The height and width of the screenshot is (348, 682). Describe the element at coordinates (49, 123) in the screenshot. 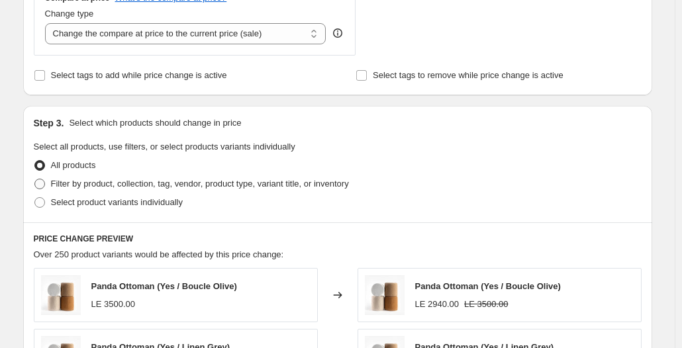

I see `h2: Step 3.` at that location.